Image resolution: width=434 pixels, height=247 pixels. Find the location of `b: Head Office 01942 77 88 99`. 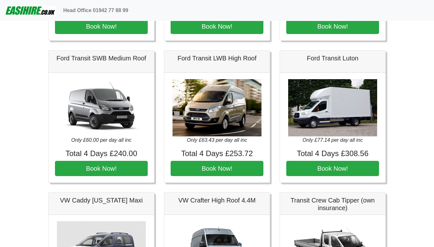

b: Head Office 01942 77 88 99 is located at coordinates (96, 10).